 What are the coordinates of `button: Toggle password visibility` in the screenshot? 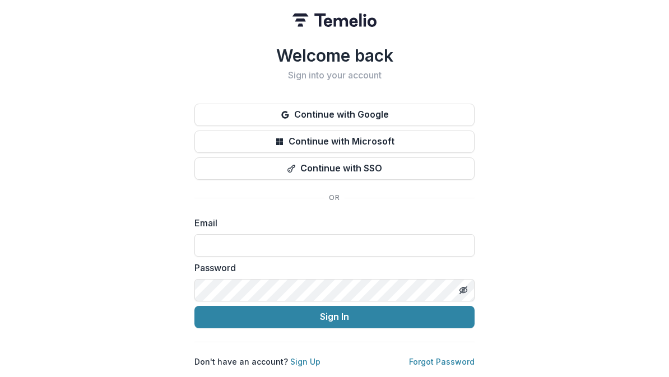 It's located at (463, 290).